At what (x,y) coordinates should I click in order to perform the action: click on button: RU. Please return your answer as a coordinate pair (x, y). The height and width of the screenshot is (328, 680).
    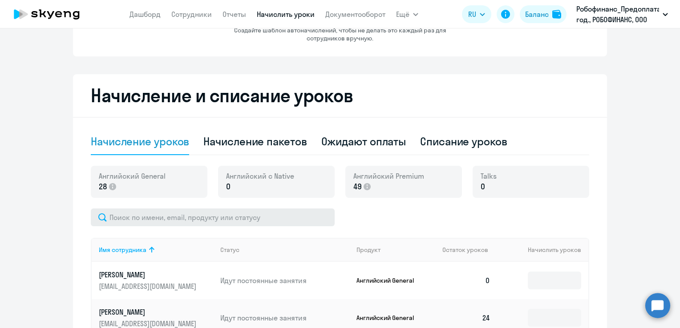
    Looking at the image, I should click on (477, 14).